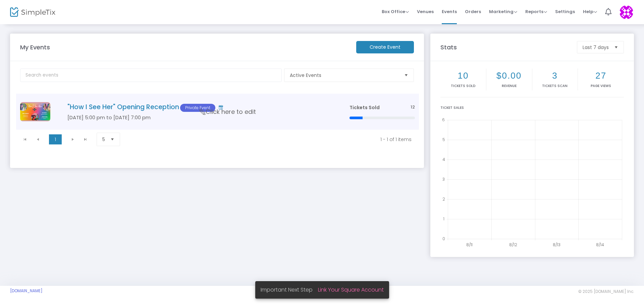 This screenshot has height=306, width=644. I want to click on div: Ticket Sales, so click(532, 107).